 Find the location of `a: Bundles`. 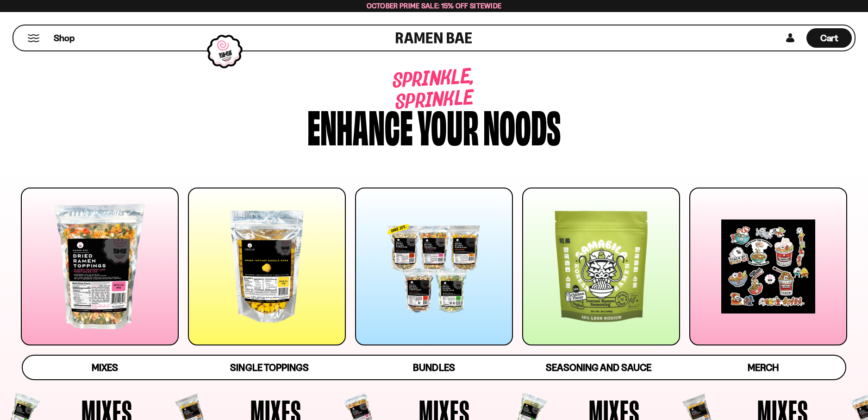

a: Bundles is located at coordinates (434, 367).